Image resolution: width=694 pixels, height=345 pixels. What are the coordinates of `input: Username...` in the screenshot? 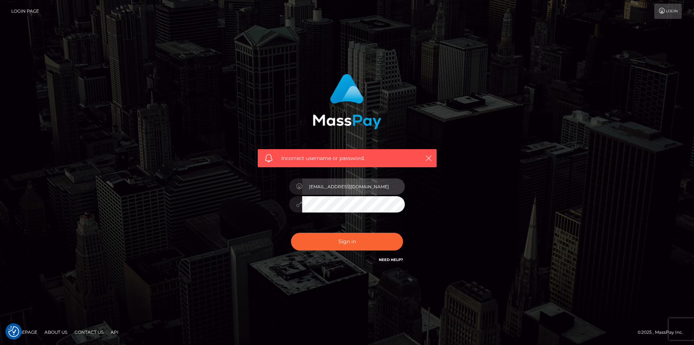 It's located at (354, 186).